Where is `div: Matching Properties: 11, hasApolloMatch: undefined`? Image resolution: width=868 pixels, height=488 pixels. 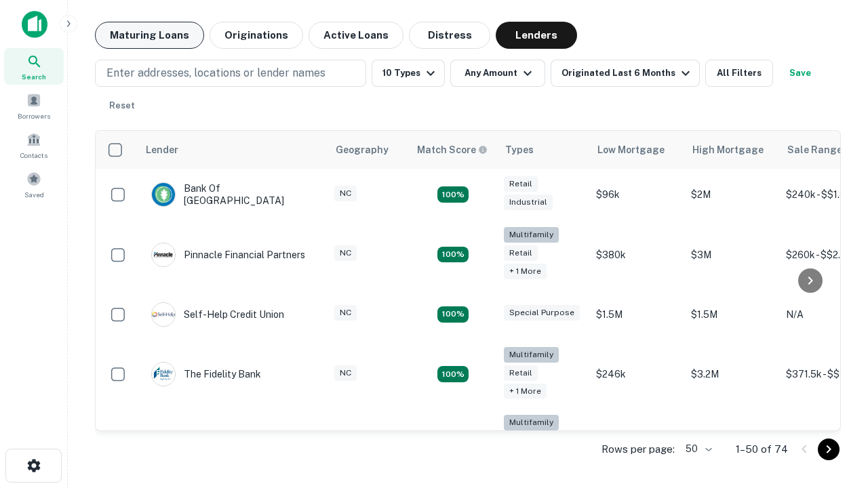
div: Matching Properties: 11, hasApolloMatch: undefined is located at coordinates (453, 315).